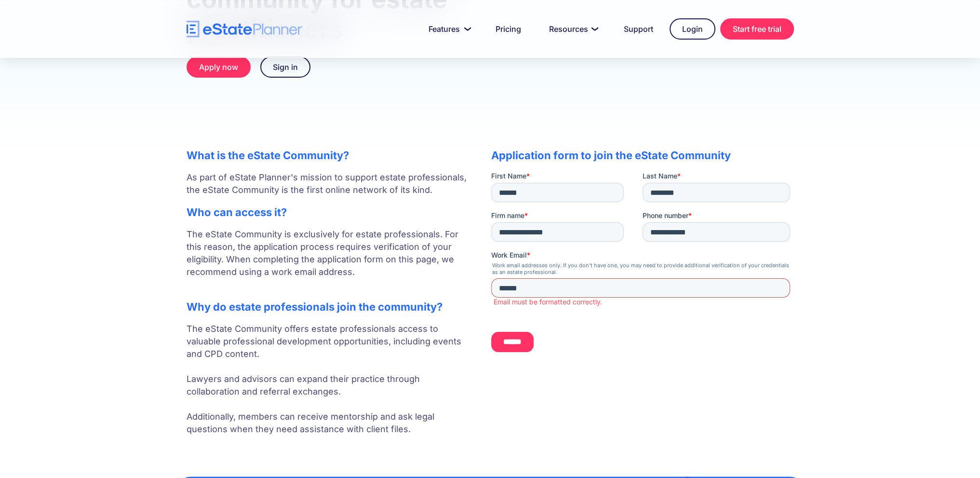 The image size is (980, 478). Describe the element at coordinates (329, 184) in the screenshot. I see `p: As part of eState Planner's mission to support estate professionals, the eState Community is the ...` at that location.